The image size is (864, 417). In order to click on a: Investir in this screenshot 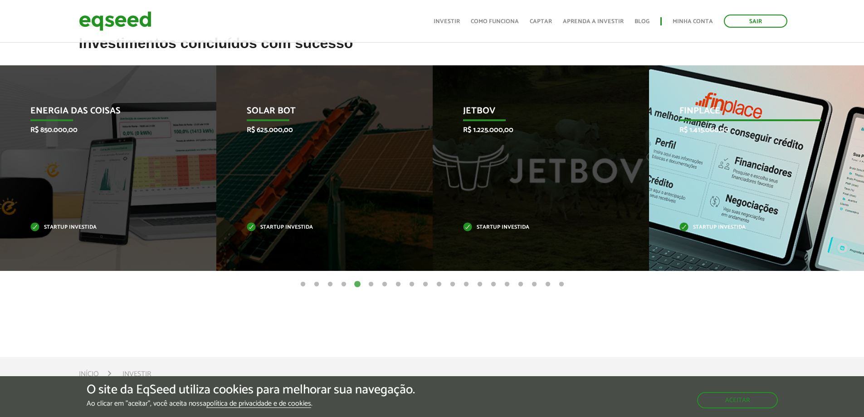, I will do `click(447, 21)`.